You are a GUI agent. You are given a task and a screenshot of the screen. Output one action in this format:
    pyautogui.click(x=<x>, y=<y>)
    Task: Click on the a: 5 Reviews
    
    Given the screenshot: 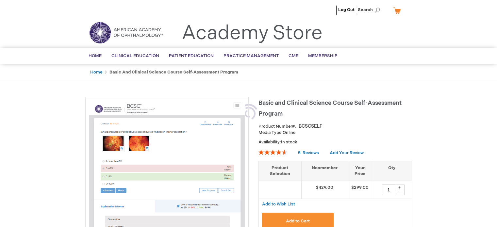 What is the action you would take?
    pyautogui.click(x=309, y=153)
    